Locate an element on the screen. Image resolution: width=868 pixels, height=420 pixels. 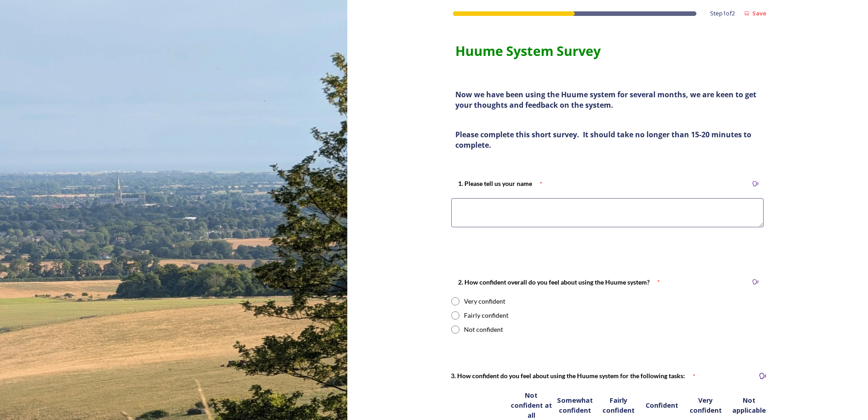
strong: Huume System Survey is located at coordinates (528, 51).